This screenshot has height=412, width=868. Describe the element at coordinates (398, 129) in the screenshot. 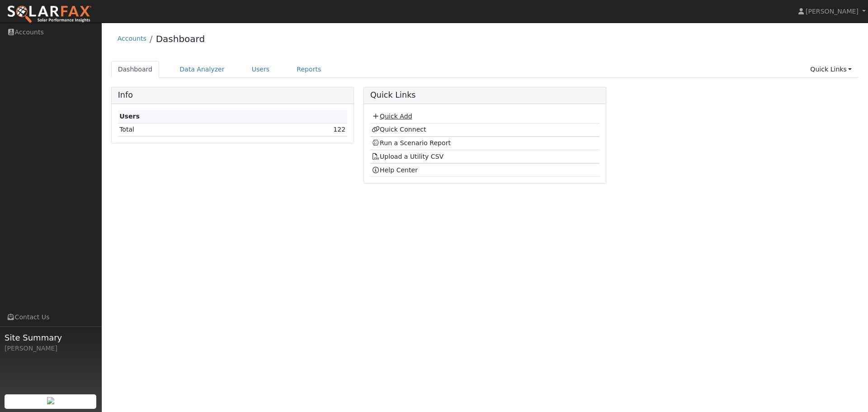

I see `a: Quick Connect` at that location.